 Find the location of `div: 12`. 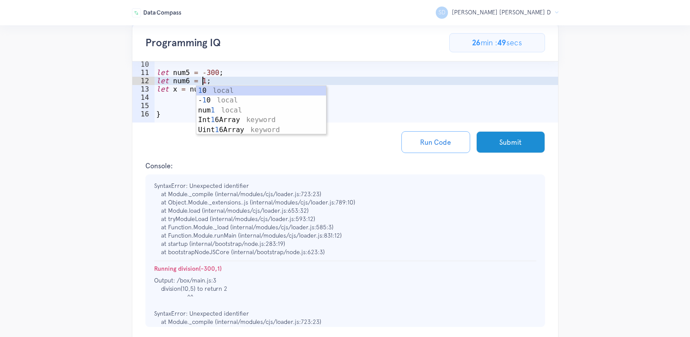

div: 12 is located at coordinates (143, 81).